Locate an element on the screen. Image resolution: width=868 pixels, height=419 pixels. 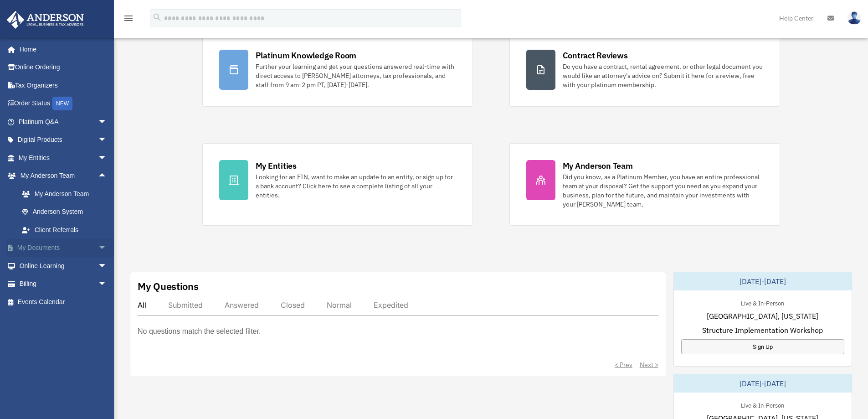
div: Platinum Knowledge Room is located at coordinates (306, 55).